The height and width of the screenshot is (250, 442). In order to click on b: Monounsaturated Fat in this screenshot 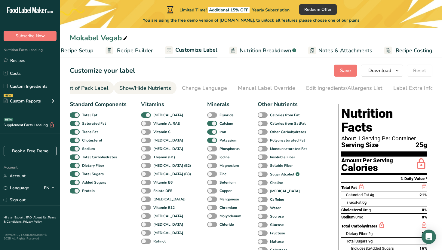, I will do `click(289, 149)`.